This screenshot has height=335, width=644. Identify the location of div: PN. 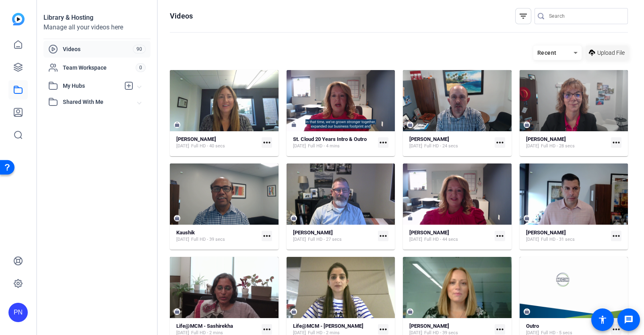
(18, 312).